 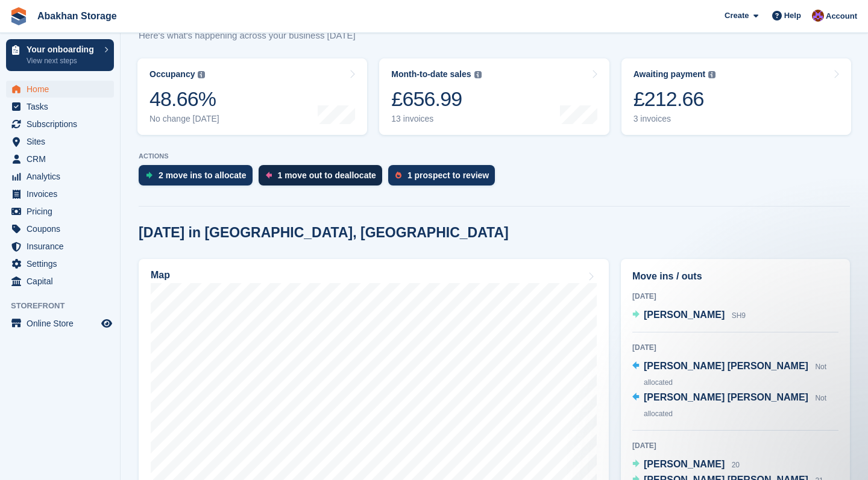 What do you see at coordinates (107, 323) in the screenshot?
I see `a: Preview store` at bounding box center [107, 323].